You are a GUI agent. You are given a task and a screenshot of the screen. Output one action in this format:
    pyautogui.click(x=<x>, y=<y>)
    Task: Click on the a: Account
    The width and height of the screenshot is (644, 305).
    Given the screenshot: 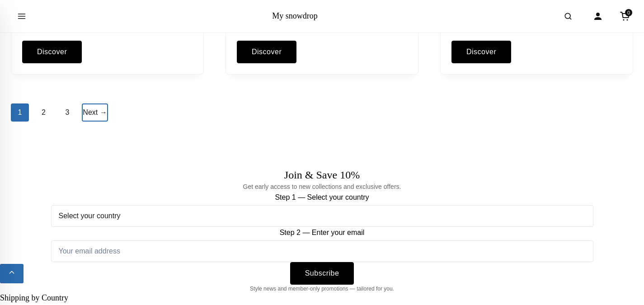 What is the action you would take?
    pyautogui.click(x=598, y=16)
    